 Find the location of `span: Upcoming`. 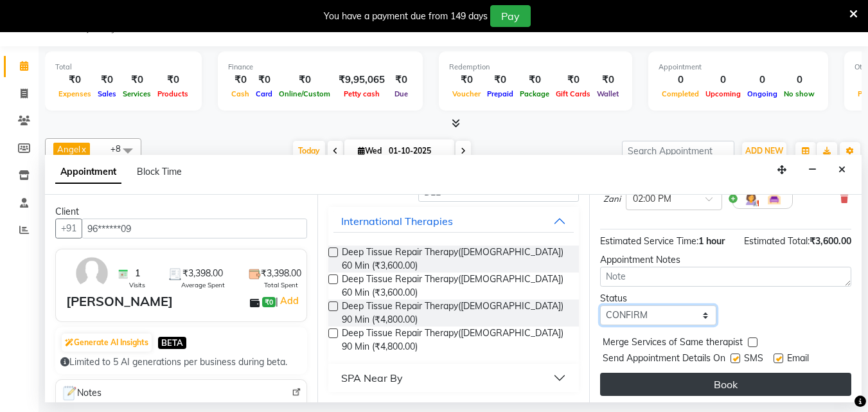

span: Upcoming is located at coordinates (723, 94).